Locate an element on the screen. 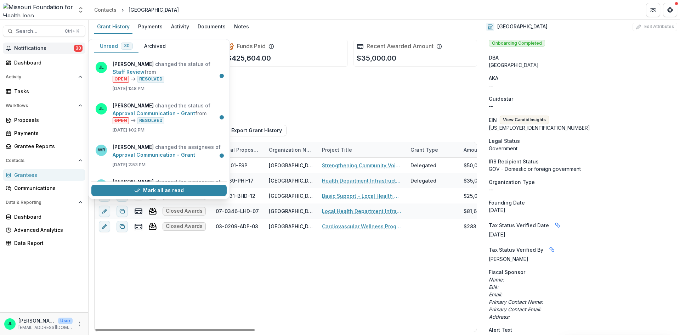 The image size is (680, 335). span: Tax Status Verified Date is located at coordinates (519, 225).